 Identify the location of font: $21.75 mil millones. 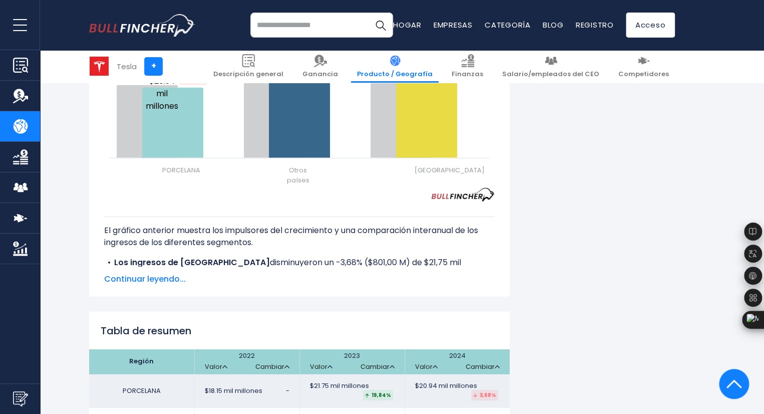
(340, 385).